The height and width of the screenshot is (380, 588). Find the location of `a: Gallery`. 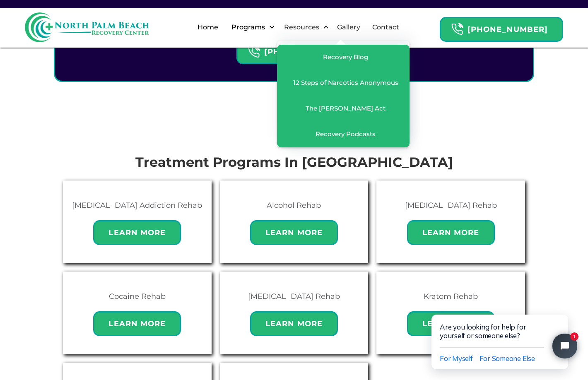

a: Gallery is located at coordinates (349, 28).